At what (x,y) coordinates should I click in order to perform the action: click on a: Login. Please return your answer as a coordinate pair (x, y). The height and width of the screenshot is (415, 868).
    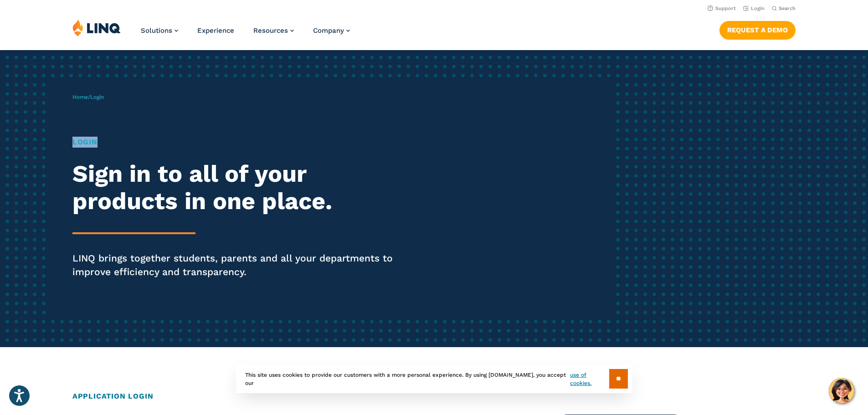
    Looking at the image, I should click on (754, 9).